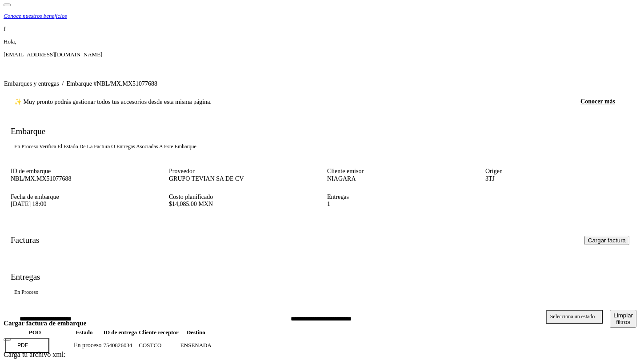  Describe the element at coordinates (112, 84) in the screenshot. I see `span: Embarque #NBL/MX.MX51077688` at that location.